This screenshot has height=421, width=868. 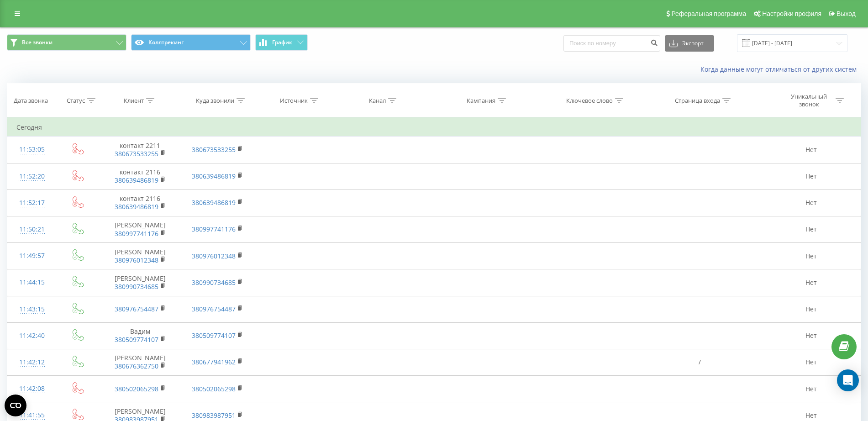 I want to click on div: 11:53:05, so click(x=32, y=149).